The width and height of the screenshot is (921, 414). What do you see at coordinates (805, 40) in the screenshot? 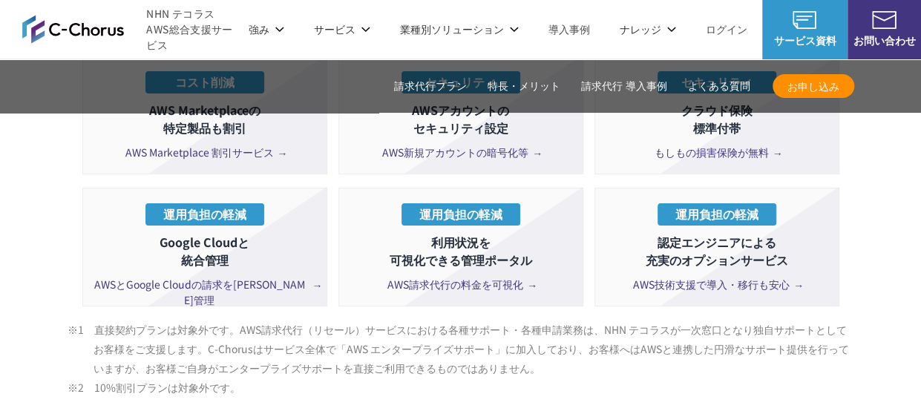
I see `span: サービス資料` at bounding box center [805, 40].